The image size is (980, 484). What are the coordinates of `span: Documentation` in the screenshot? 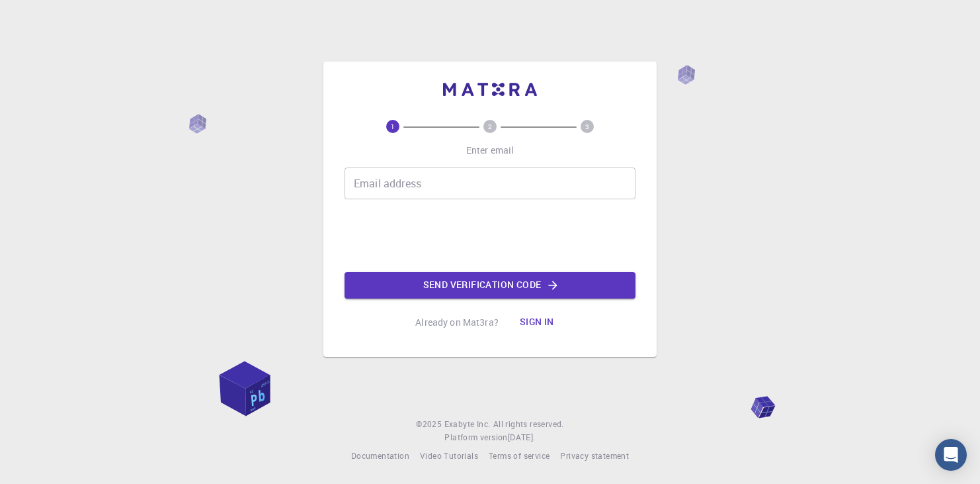 It's located at (380, 455).